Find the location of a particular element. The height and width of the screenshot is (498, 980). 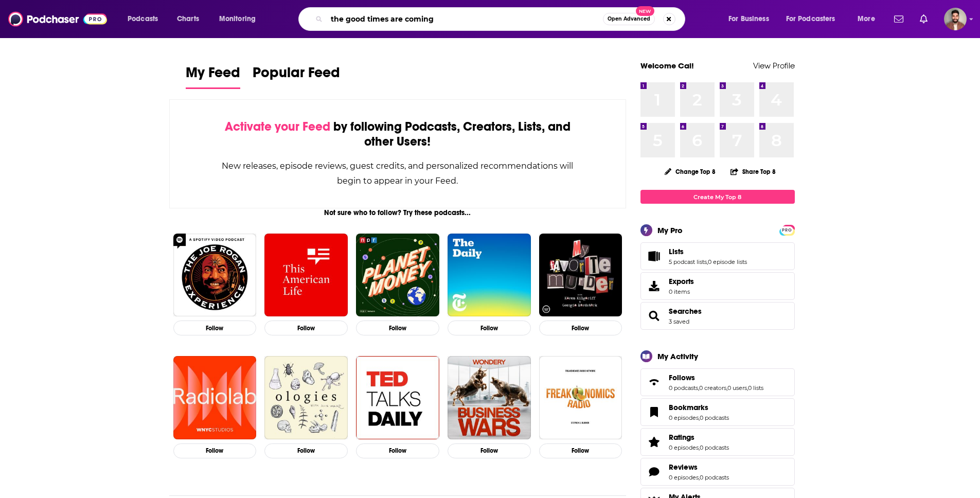

a: 5 podcast lists is located at coordinates (688, 262).